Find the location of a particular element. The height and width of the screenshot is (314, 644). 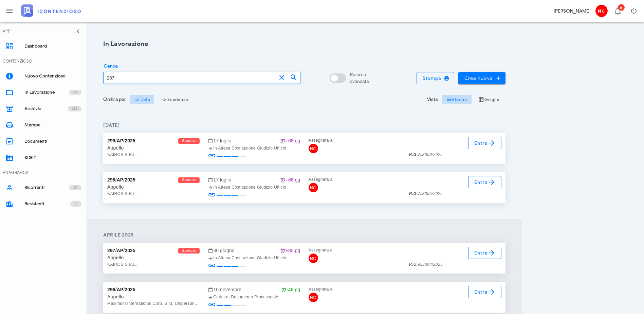

div: Vista is located at coordinates (432, 99).